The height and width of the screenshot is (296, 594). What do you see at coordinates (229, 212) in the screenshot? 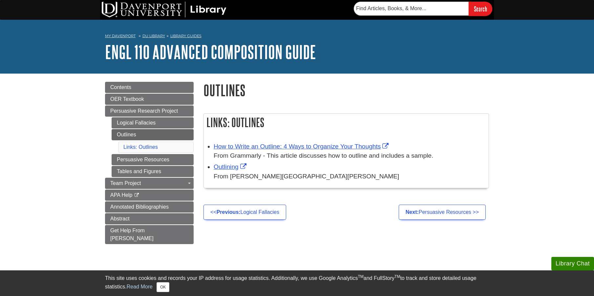
I see `strong: Previous:` at bounding box center [229, 212].